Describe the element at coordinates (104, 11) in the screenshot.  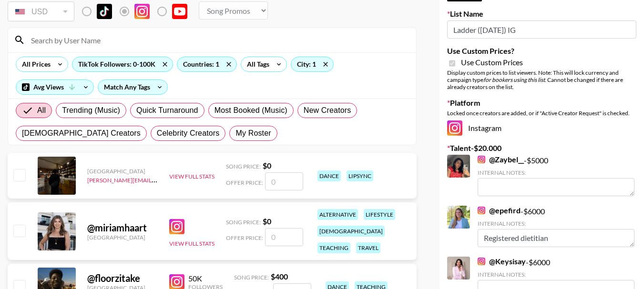
I see `img: TikTok` at that location.